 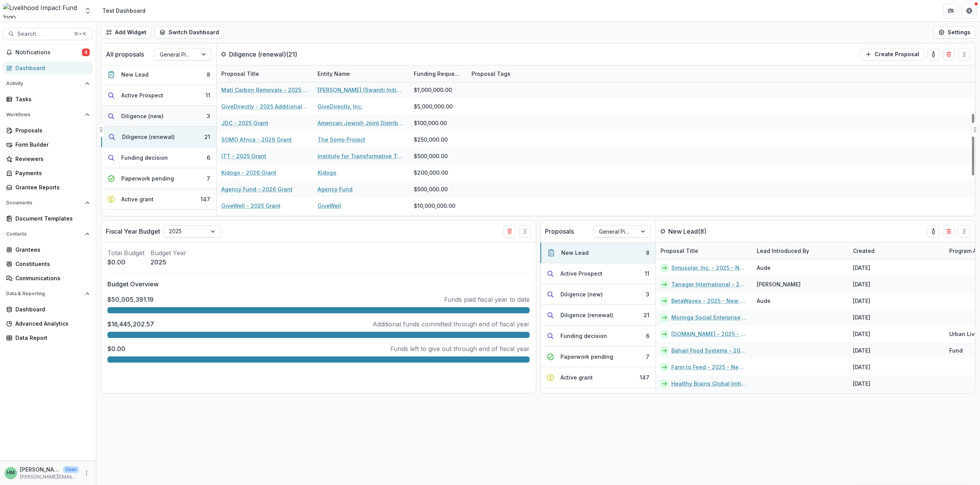 What do you see at coordinates (51, 68) in the screenshot?
I see `div: Dashboard` at bounding box center [51, 68].